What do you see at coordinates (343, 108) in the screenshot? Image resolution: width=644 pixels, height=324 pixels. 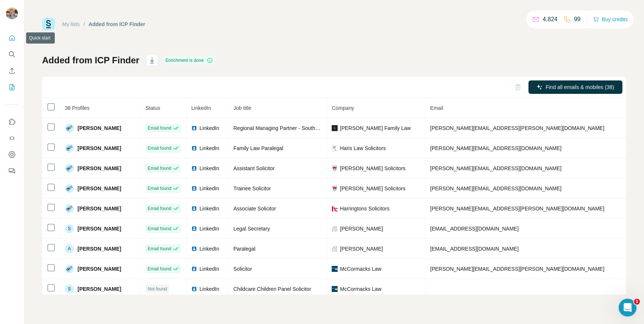 I see `span: Company` at bounding box center [343, 108].